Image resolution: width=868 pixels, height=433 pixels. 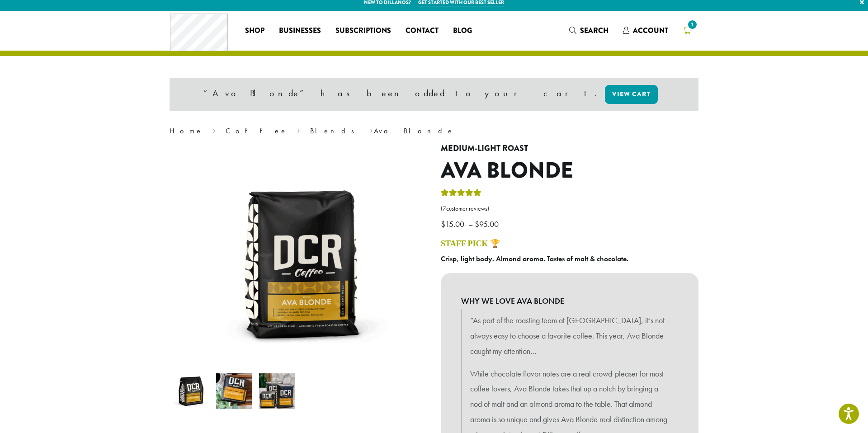 What do you see at coordinates (300, 31) in the screenshot?
I see `span: Businesses` at bounding box center [300, 31].